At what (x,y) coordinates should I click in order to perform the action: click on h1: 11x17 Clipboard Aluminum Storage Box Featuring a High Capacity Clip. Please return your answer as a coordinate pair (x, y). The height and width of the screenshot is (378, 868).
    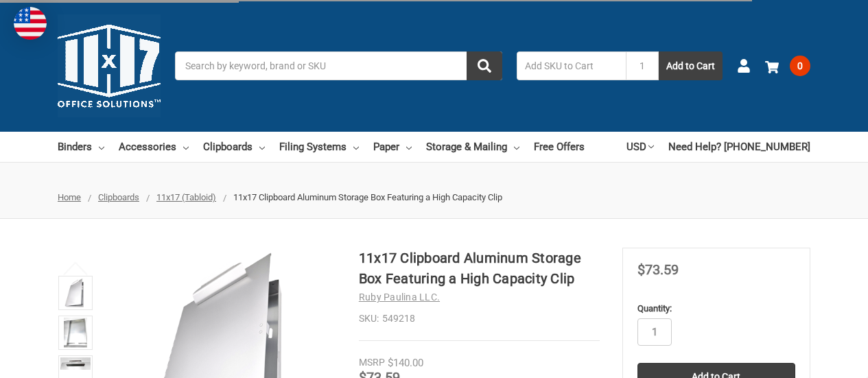
    Looking at the image, I should click on (479, 269).